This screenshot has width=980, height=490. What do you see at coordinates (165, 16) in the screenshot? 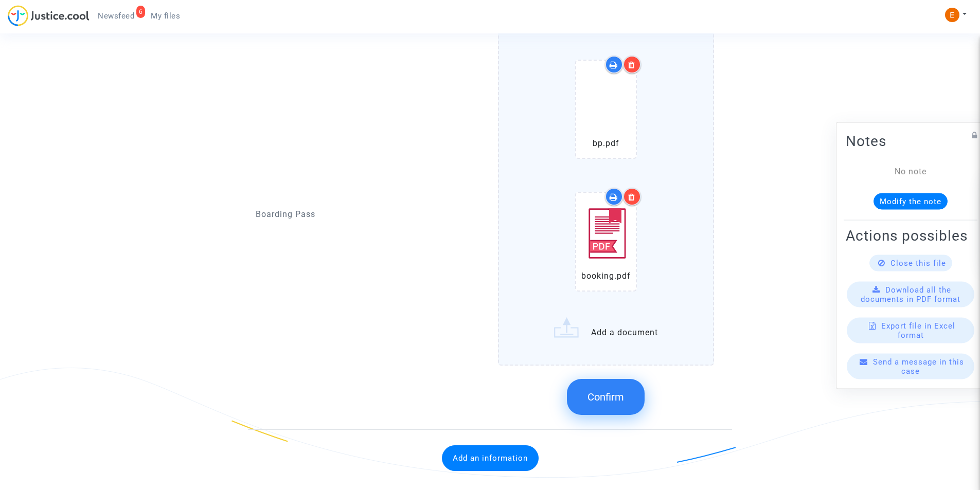
I see `a: My files` at bounding box center [165, 16].